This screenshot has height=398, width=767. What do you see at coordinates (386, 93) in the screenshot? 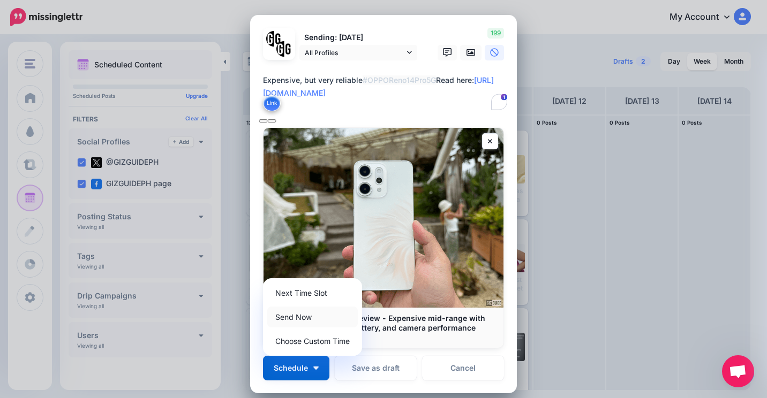
I see `textarea: To enrich screen reader interactions, please activate Accessibility in Grammarly extension settings` at bounding box center [386, 93].